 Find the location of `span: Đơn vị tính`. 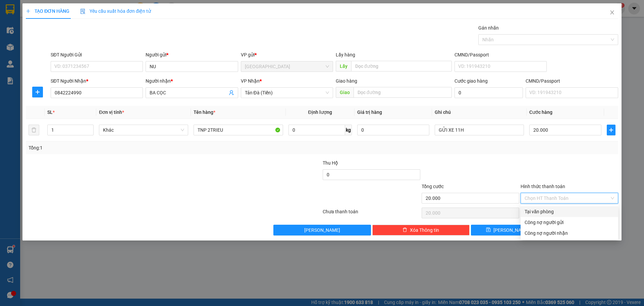

span: Đơn vị tính is located at coordinates (111, 112).